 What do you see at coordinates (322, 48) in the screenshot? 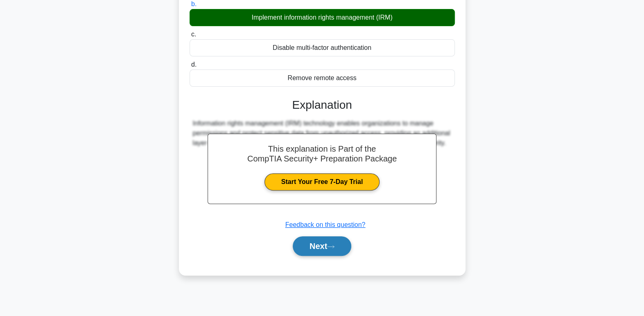
I see `div: Disable multi-factor authentication` at bounding box center [322, 48].